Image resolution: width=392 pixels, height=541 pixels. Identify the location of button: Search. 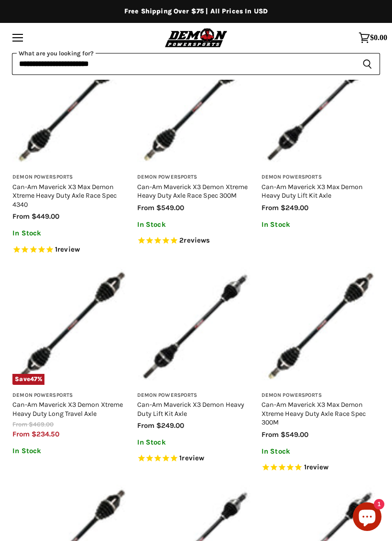
(367, 64).